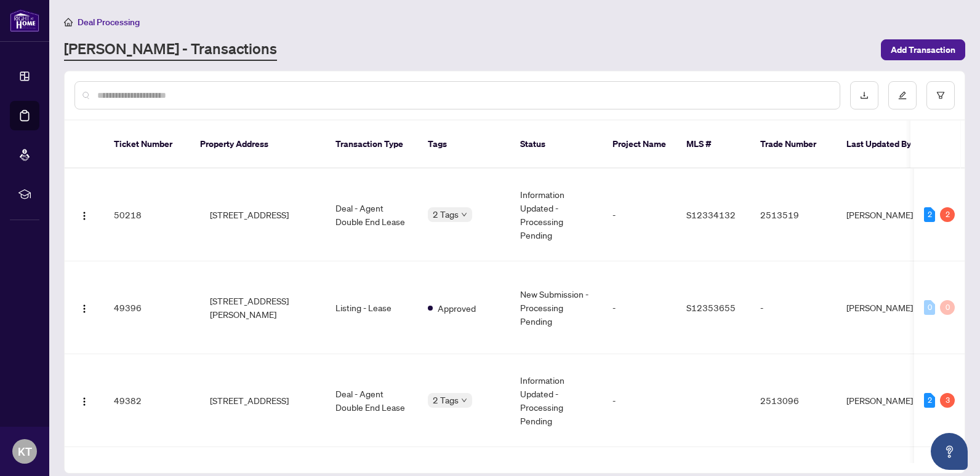 The image size is (980, 476). Describe the element at coordinates (639, 145) in the screenshot. I see `th: Project Name` at that location.